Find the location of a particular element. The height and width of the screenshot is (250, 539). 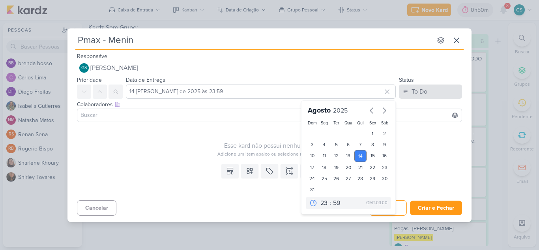

div: Esse kard não possui nenhum item is located at coordinates (272, 145).